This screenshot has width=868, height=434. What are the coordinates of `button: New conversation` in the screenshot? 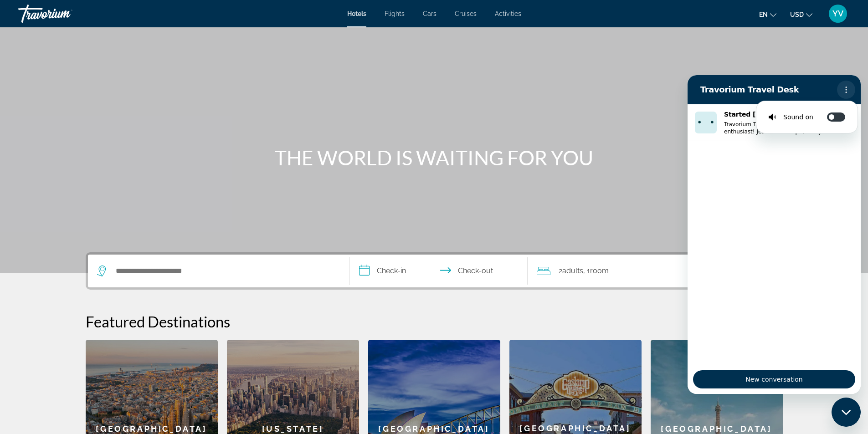 It's located at (86, 304).